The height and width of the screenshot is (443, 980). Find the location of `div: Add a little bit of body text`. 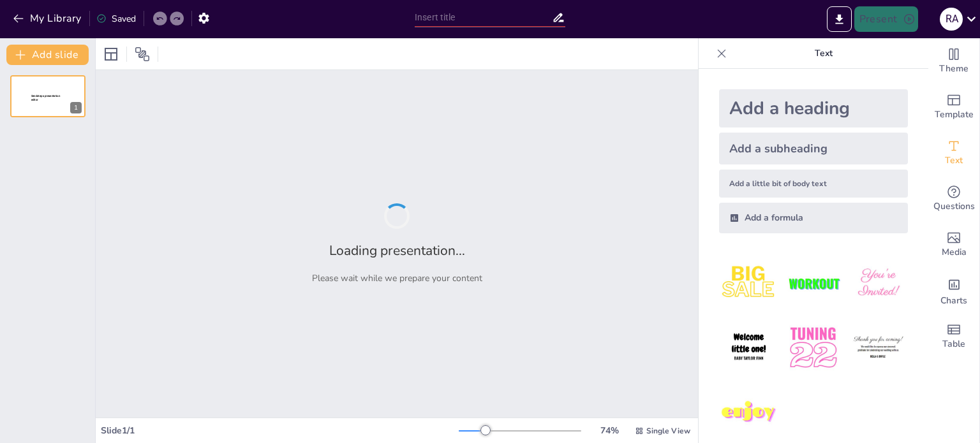

div: Add a little bit of body text is located at coordinates (813, 184).